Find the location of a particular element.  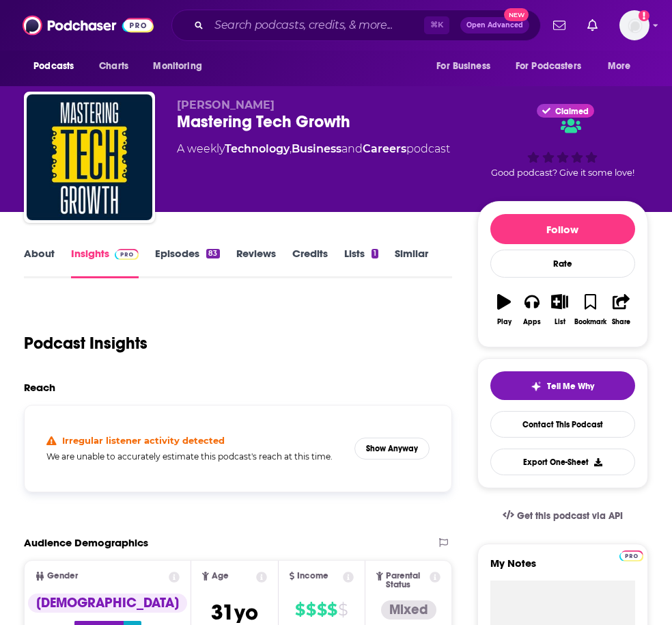

div: Mixed is located at coordinates (409, 610).